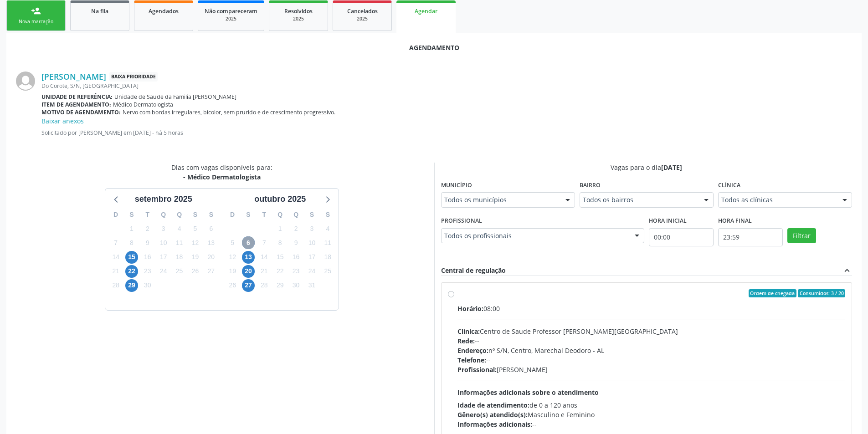 The image size is (868, 434). Describe the element at coordinates (62, 121) in the screenshot. I see `a: Baixar anexos` at that location.